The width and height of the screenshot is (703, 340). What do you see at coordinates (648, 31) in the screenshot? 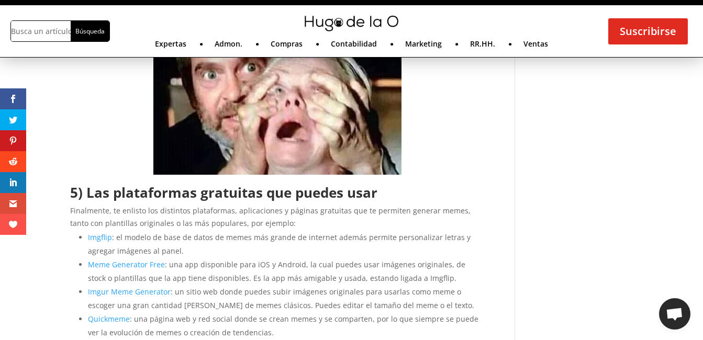
I see `a: Suscribirse` at bounding box center [648, 31].